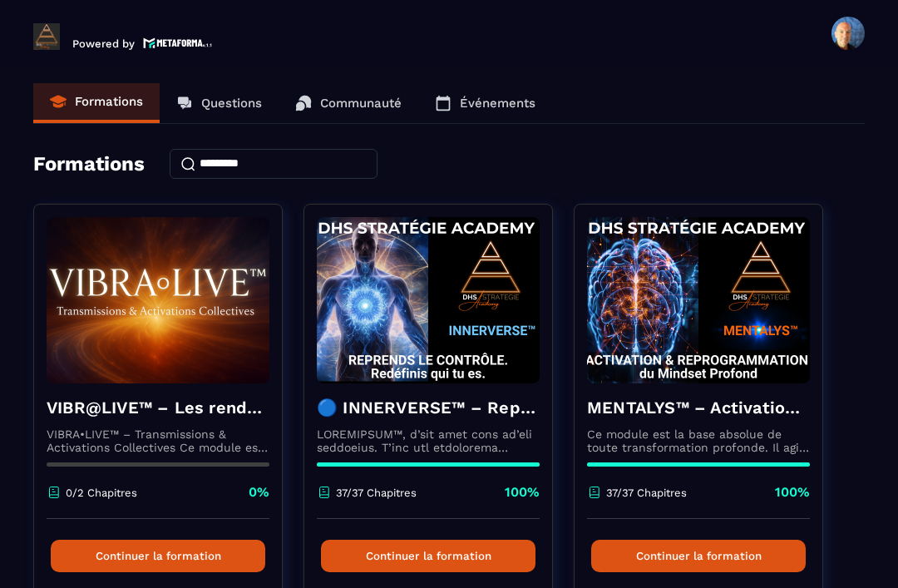  What do you see at coordinates (46, 37) in the screenshot?
I see `img: logo-branding` at bounding box center [46, 37].